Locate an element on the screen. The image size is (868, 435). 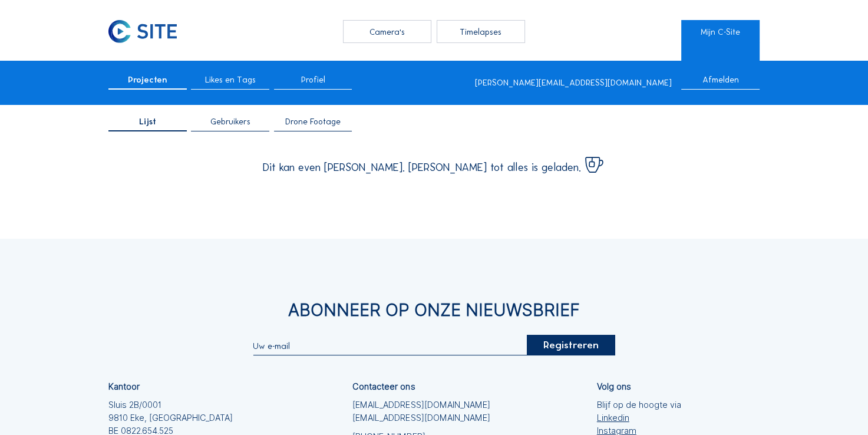
a: Mijn C-Site is located at coordinates (720, 31).